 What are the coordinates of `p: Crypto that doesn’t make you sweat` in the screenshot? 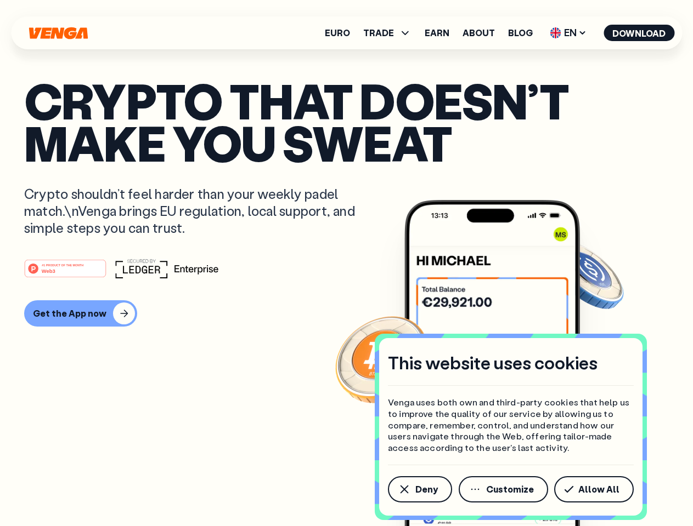 It's located at (346, 121).